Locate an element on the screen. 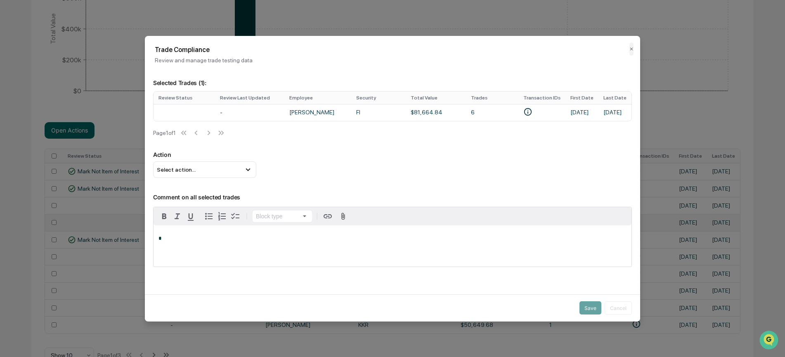 The width and height of the screenshot is (785, 357). a: Powered byPylon is located at coordinates (79, 143).